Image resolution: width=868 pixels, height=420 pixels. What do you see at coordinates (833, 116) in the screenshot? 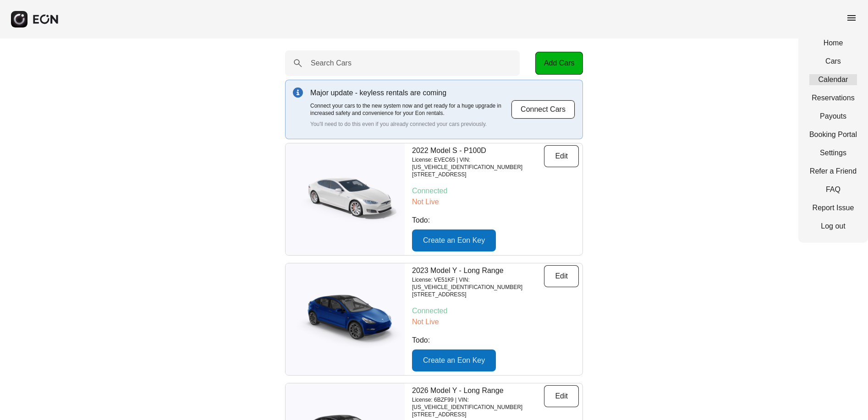
I see `a: Payouts` at bounding box center [833, 116].